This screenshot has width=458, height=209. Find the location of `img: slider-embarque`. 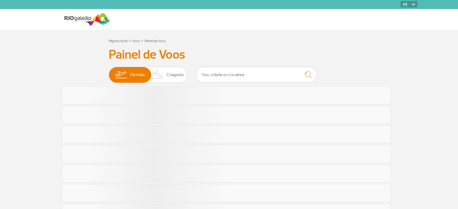

img: slider-embarque is located at coordinates (121, 75).